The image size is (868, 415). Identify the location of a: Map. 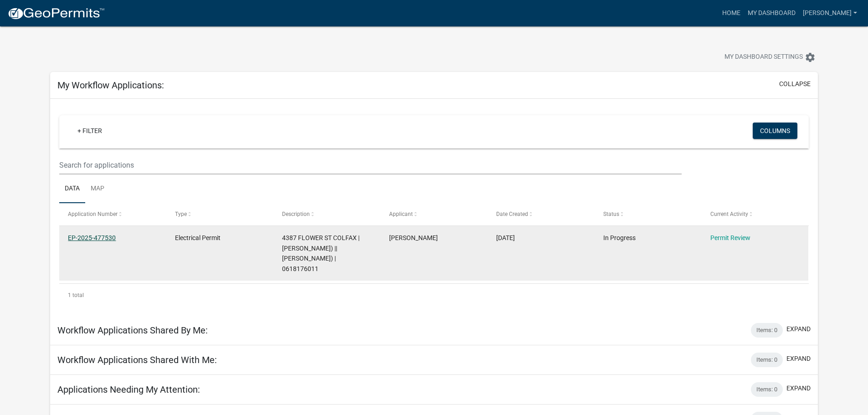
(97, 189).